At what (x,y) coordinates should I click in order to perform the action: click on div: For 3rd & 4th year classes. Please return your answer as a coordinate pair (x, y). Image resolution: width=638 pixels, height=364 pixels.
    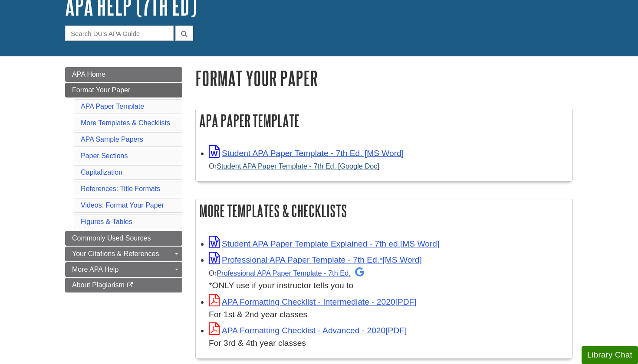
    Looking at the image, I should click on (389, 344).